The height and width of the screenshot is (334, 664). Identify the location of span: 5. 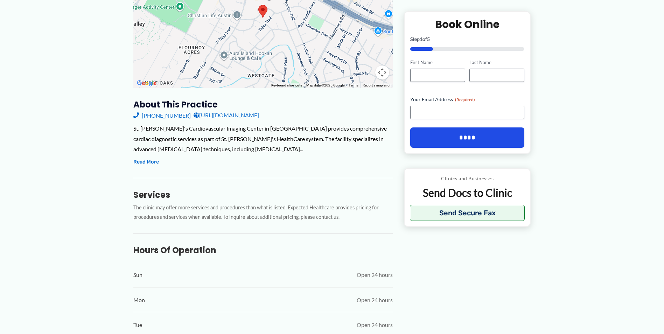
(428, 39).